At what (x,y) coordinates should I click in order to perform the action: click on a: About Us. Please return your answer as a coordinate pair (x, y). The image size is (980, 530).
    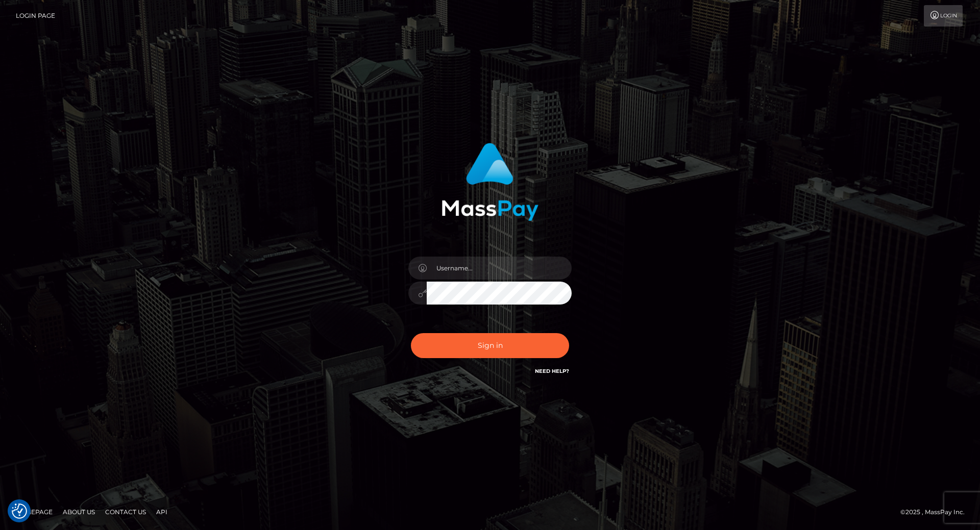
    Looking at the image, I should click on (78, 511).